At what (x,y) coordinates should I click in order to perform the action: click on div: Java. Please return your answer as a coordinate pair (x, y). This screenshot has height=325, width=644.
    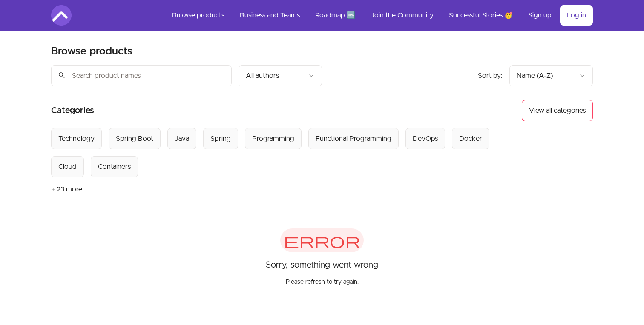
    Looking at the image, I should click on (182, 139).